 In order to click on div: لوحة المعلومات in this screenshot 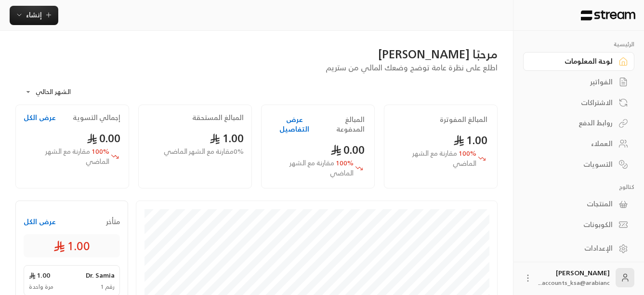, I will do `click(573, 61)`.